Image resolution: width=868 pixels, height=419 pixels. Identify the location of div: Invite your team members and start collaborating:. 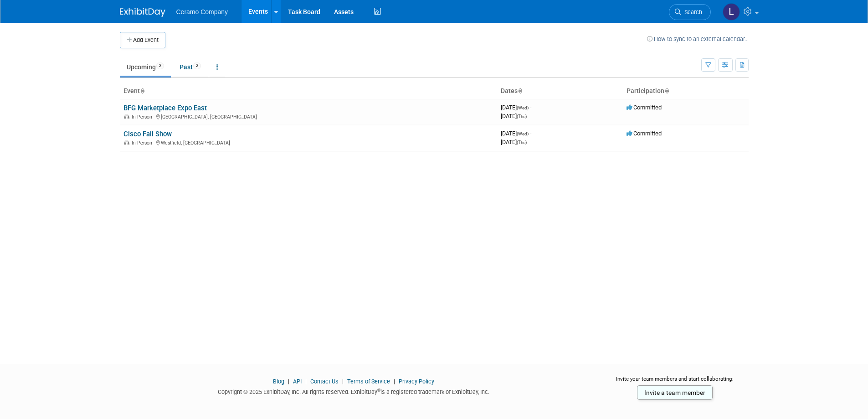
(675, 382).